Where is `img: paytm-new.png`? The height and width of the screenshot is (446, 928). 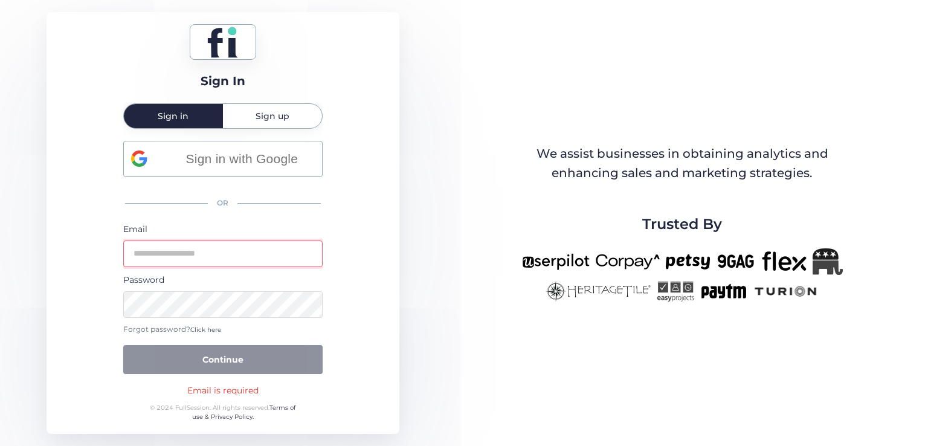 img: paytm-new.png is located at coordinates (723, 291).